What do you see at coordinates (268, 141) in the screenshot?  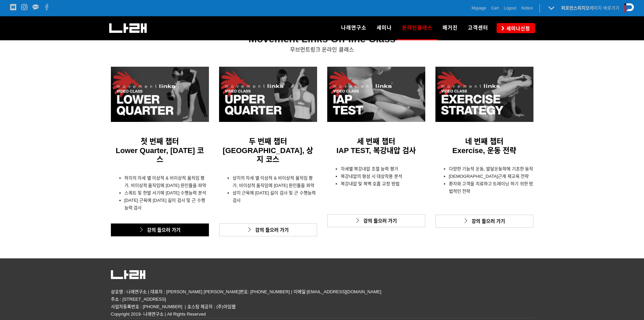 I see `span: 두 번째 챕터` at bounding box center [268, 141].